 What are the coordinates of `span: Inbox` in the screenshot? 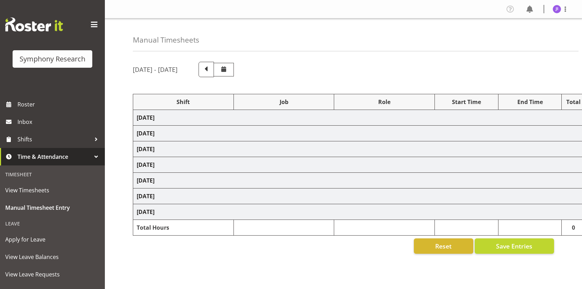 It's located at (59, 122).